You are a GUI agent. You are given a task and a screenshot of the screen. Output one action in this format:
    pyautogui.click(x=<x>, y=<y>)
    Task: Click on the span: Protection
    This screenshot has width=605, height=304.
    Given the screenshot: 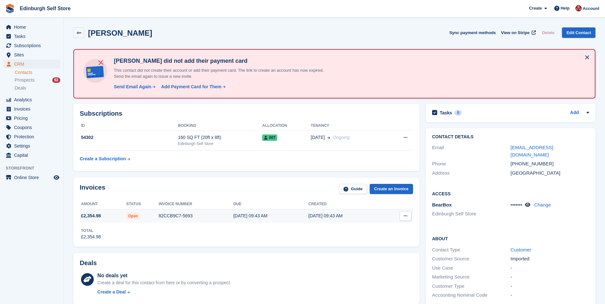 What is the action you would take?
    pyautogui.click(x=33, y=137)
    